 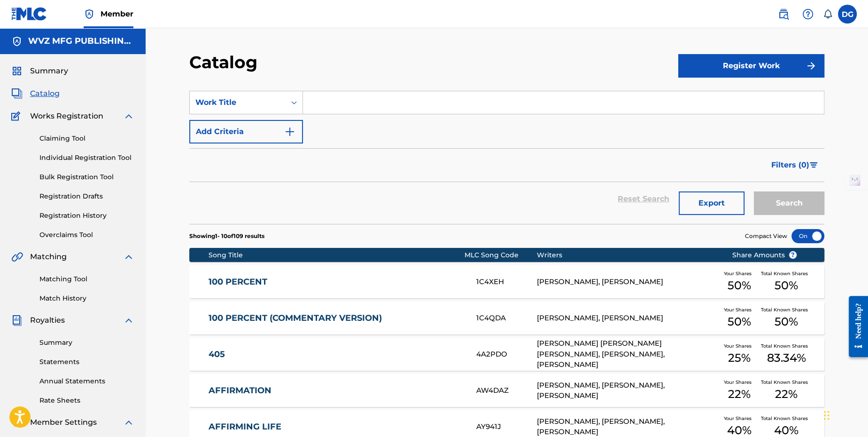 I want to click on a: Bulk Registration Tool, so click(x=87, y=176).